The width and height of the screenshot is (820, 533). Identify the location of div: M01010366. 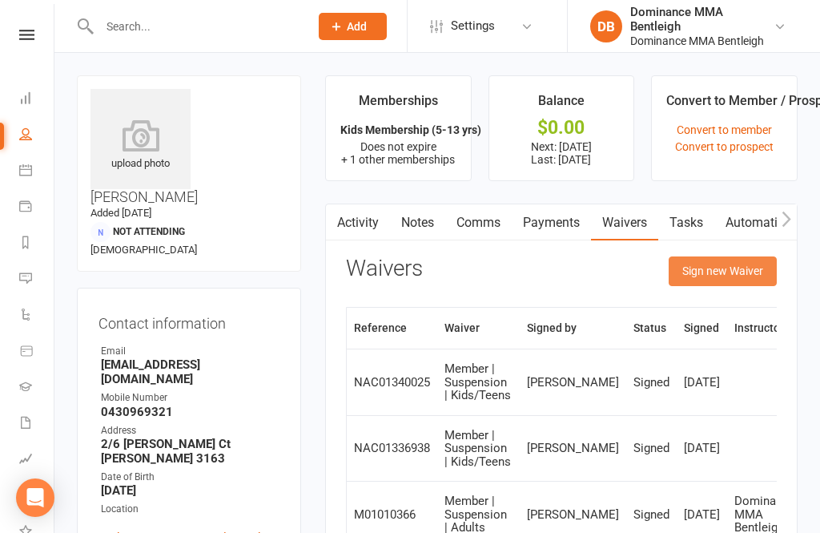
(392, 514).